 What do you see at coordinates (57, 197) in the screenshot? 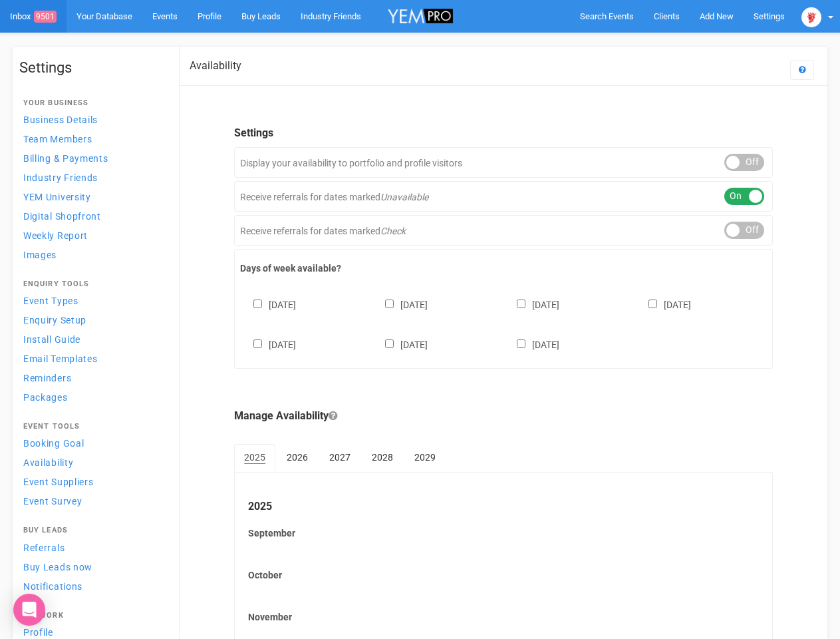
I see `span: YEM University` at bounding box center [57, 197].